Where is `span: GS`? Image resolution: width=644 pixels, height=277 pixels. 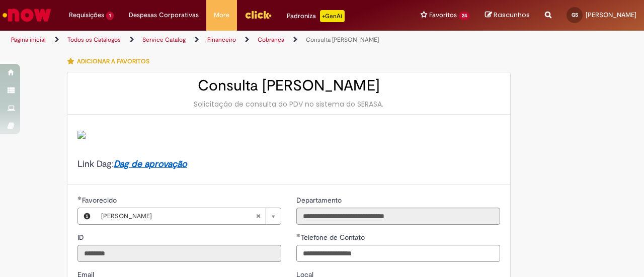 span: GS is located at coordinates (574, 14).